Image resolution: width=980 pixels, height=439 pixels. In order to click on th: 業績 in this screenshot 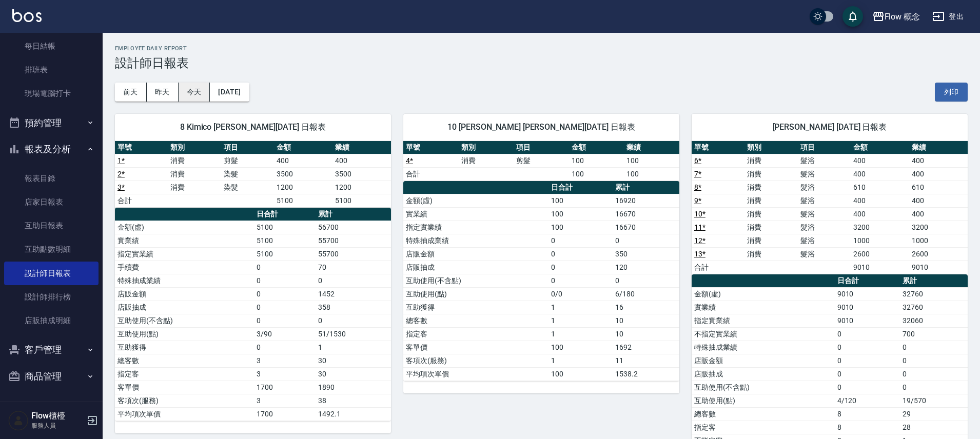, I will do `click(362, 148)`.